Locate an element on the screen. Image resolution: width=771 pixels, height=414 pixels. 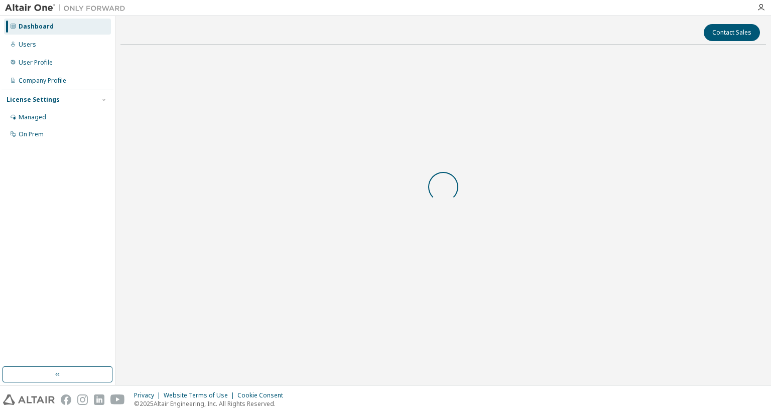
p: © 2025 Altair Engineering, Inc. All Rights Reserved. is located at coordinates (211, 404).